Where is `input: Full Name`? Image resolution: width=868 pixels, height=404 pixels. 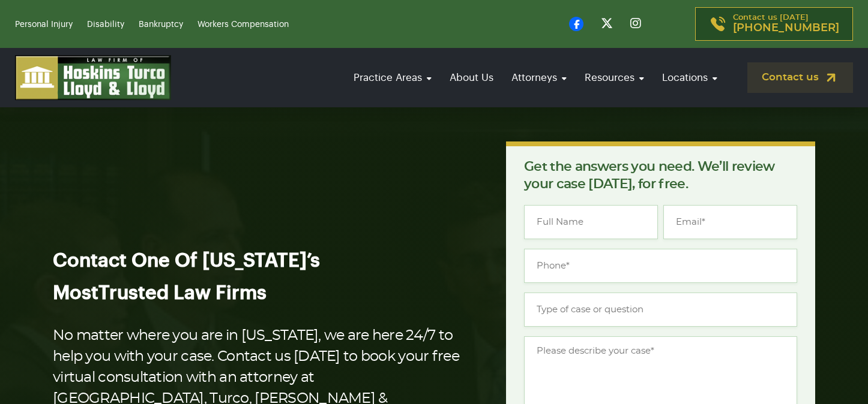 input: Full Name is located at coordinates (590, 222).